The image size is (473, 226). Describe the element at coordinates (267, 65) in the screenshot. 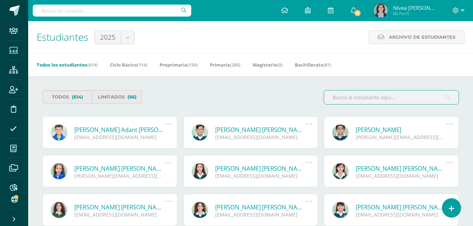

I see `a: Magisterio(0)` at that location.